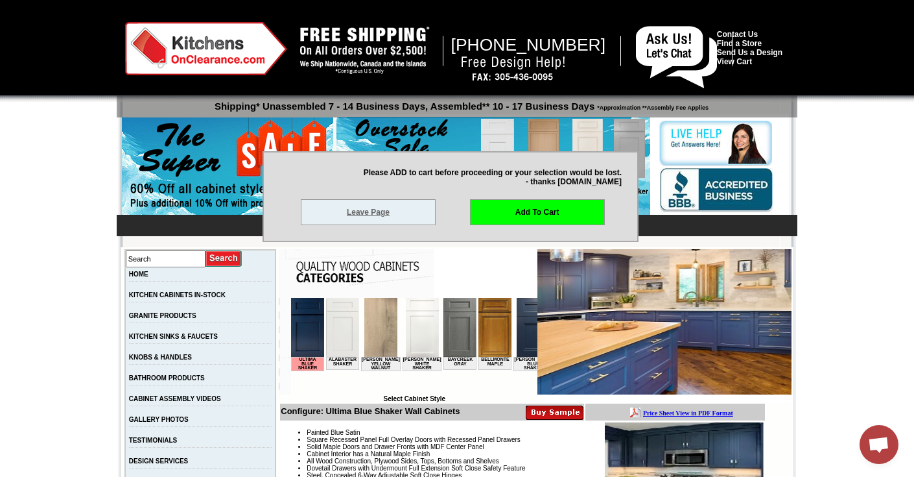 The image size is (914, 477). Describe the element at coordinates (159, 460) in the screenshot. I see `a: DESIGN SERVICES` at that location.